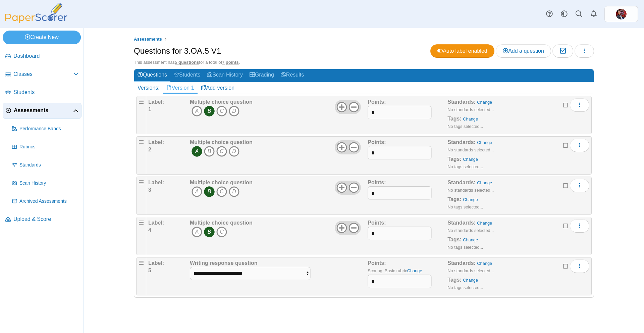 This screenshot has height=333, width=644. Describe the element at coordinates (150, 230) in the screenshot. I see `b: 4` at that location.